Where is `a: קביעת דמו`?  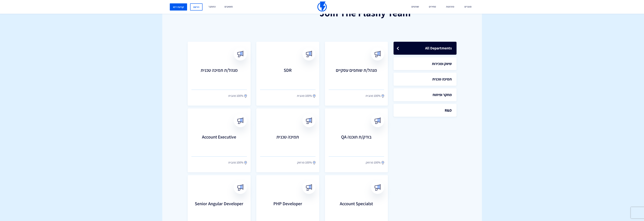 a: קביעת דמו is located at coordinates (178, 7).